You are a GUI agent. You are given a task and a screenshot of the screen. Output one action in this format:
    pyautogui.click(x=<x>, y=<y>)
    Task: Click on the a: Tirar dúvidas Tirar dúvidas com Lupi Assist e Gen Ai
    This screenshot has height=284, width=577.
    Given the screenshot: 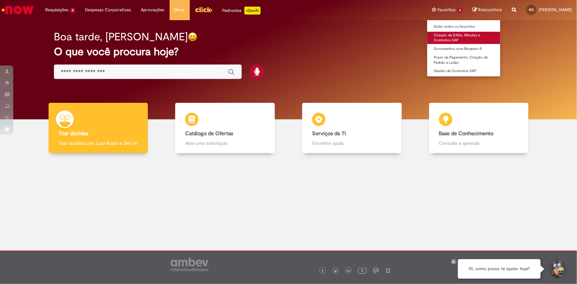 What is the action you would take?
    pyautogui.click(x=98, y=128)
    